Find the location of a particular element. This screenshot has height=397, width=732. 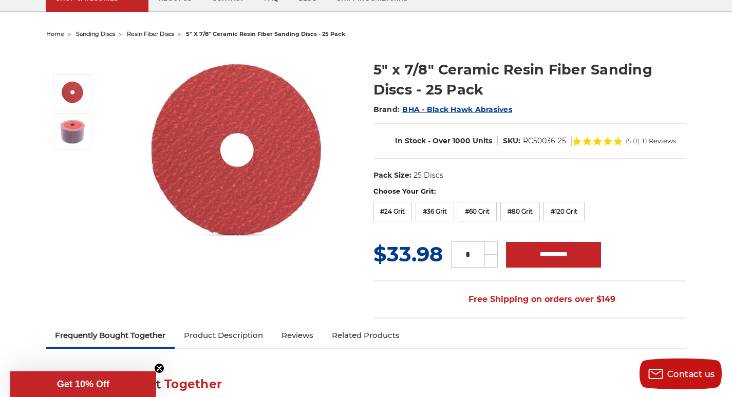

dt: SKU: is located at coordinates (512, 141).